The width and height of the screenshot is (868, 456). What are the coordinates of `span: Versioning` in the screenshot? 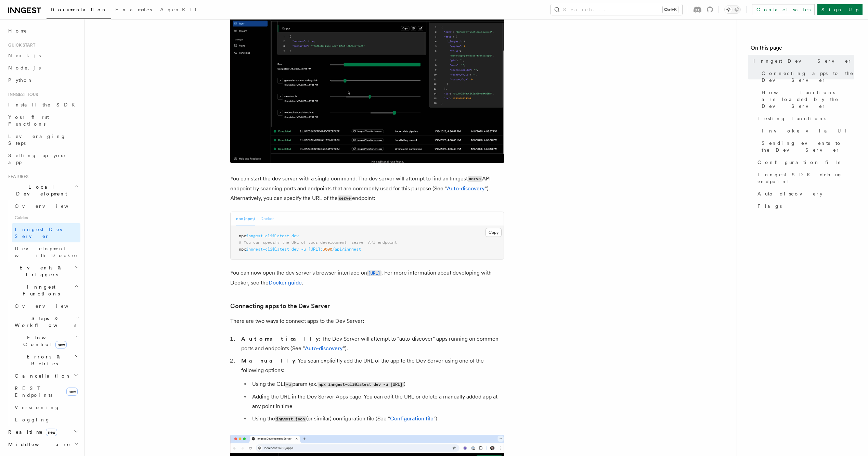 It's located at (38, 407).